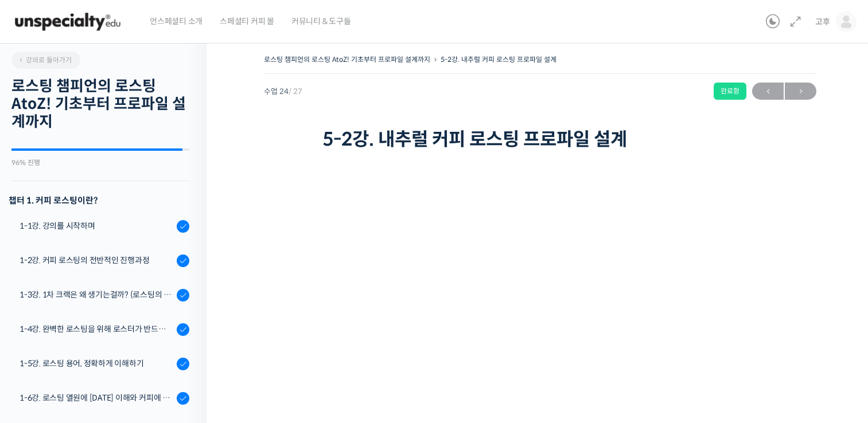  What do you see at coordinates (347, 59) in the screenshot?
I see `a: 로스팅 챔피언의 로스팅 AtoZ! 기초부터 프로파일 설계까지` at bounding box center [347, 59].